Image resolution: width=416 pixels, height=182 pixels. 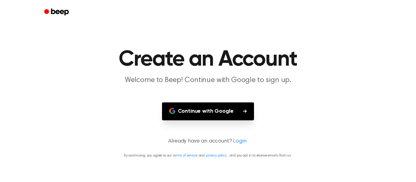 I want to click on p: By continuing, you agree to our and , and you opt in to receive emails from us., so click(x=208, y=156).